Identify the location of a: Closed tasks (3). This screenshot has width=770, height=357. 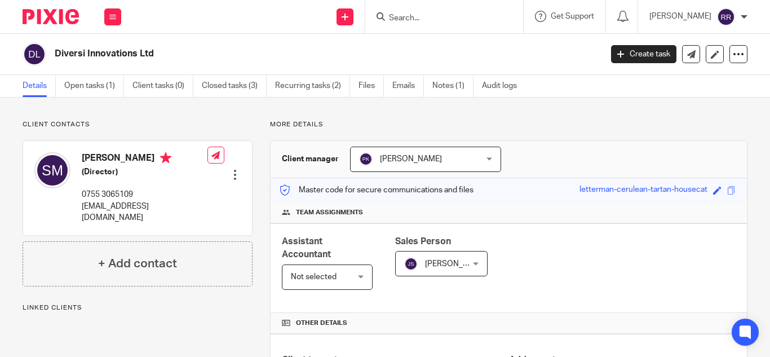
(234, 86).